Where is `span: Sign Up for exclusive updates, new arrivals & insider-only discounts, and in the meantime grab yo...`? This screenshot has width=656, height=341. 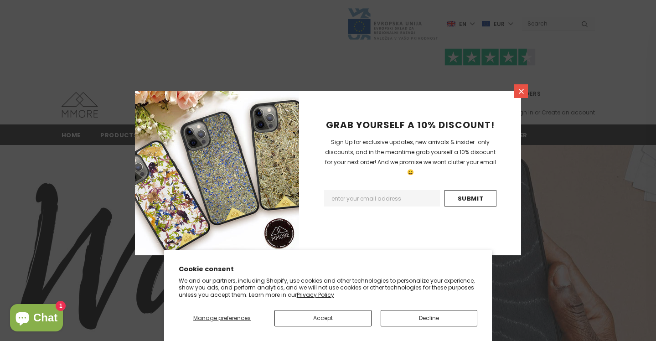
span: Sign Up for exclusive updates, new arrivals & insider-only discounts, and in the meantime grab yo... is located at coordinates (410, 157).